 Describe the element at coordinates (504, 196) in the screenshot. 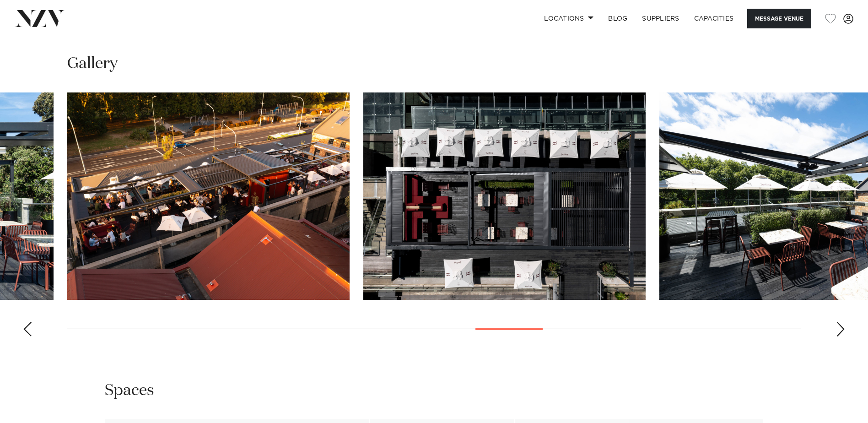

I see `a: Darling on Drake rooftop from above` at that location.